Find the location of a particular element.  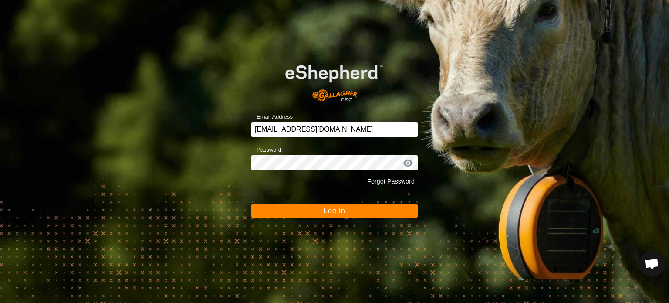

label: Password is located at coordinates (266, 150).